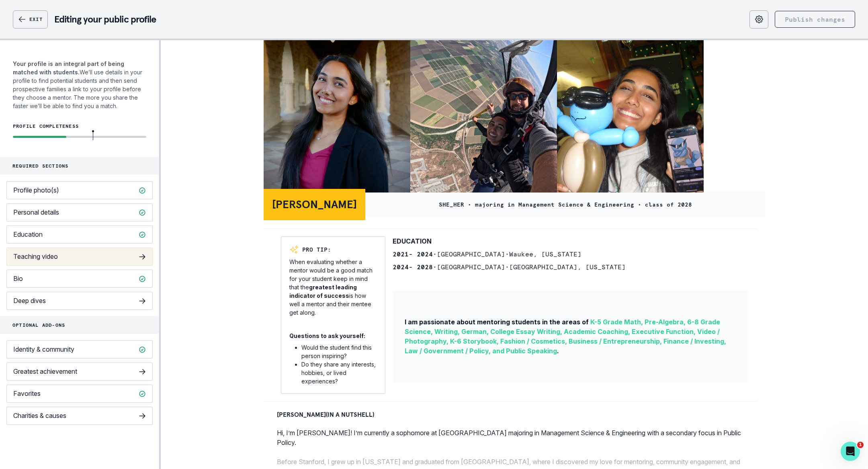 This screenshot has height=469, width=868. Describe the element at coordinates (333, 287) in the screenshot. I see `p: When evaluating whether a mentor would be a good match for your student keep in mind that the is ...` at that location.